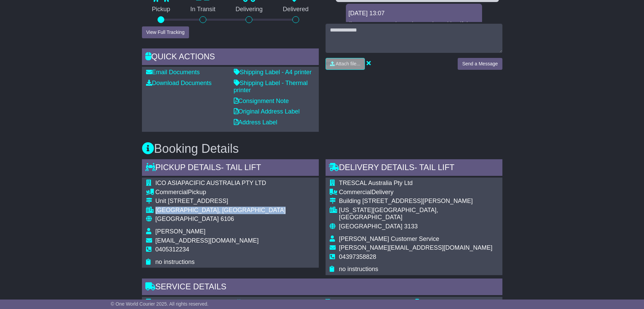  Describe the element at coordinates (179, 83) in the screenshot. I see `a: Download Documents` at that location.